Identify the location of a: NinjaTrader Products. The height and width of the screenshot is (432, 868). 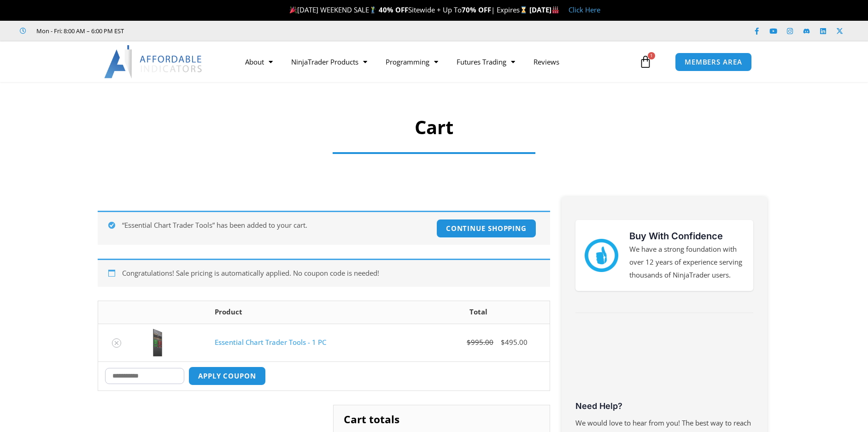
(329, 62).